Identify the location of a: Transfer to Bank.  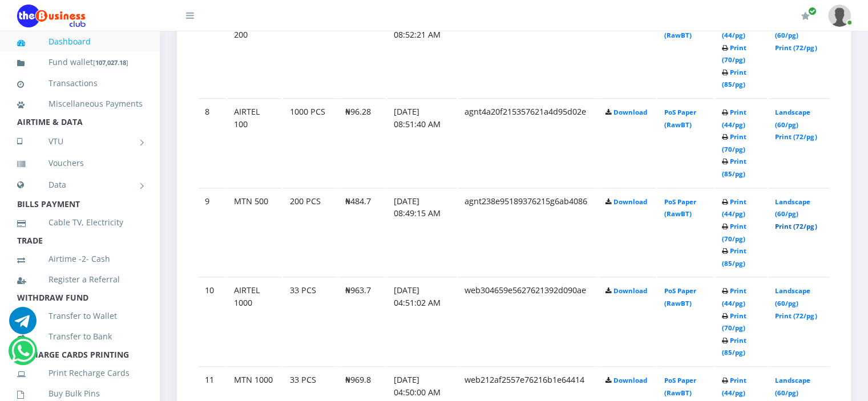
(80, 336).